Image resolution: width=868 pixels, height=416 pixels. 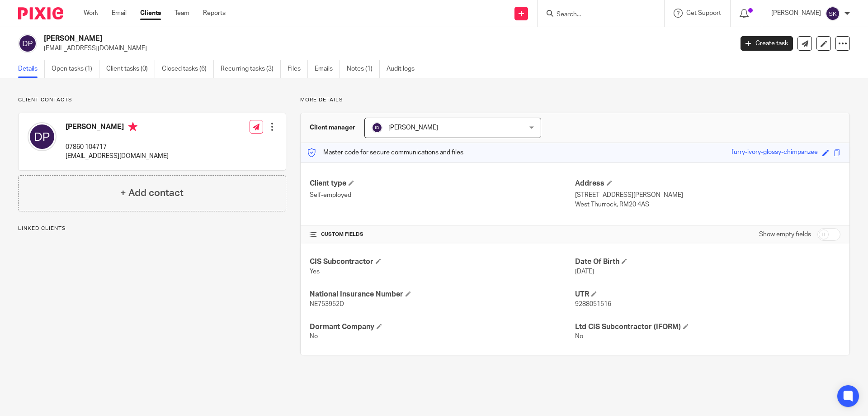 What do you see at coordinates (767, 43) in the screenshot?
I see `a: Create task` at bounding box center [767, 43].